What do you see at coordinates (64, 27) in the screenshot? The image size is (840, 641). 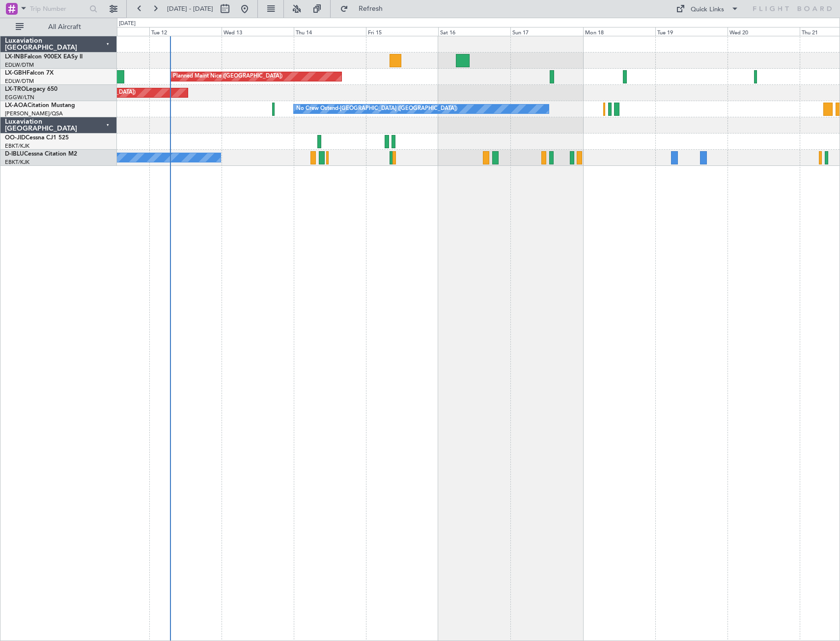 I see `span: All Aircraft` at bounding box center [64, 27].